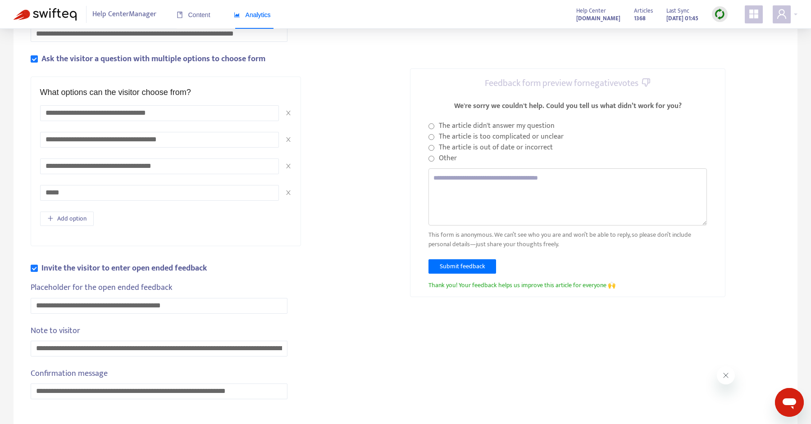 This screenshot has height=424, width=811. What do you see at coordinates (153, 59) in the screenshot?
I see `b: Ask the visitor a question with multiple options to choose form` at bounding box center [153, 59].